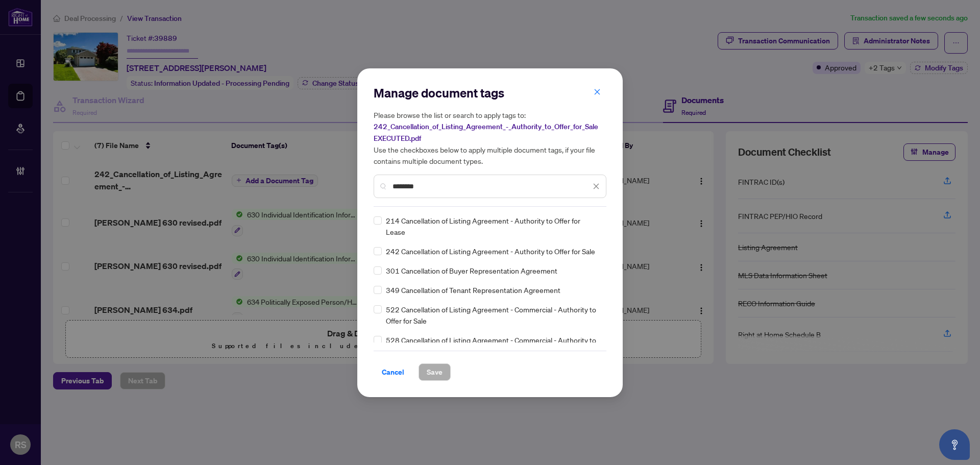  What do you see at coordinates (490, 251) in the screenshot?
I see `span: 242 Cancellation of Listing Agreement - Authority to Offer for Sale` at bounding box center [490, 251].